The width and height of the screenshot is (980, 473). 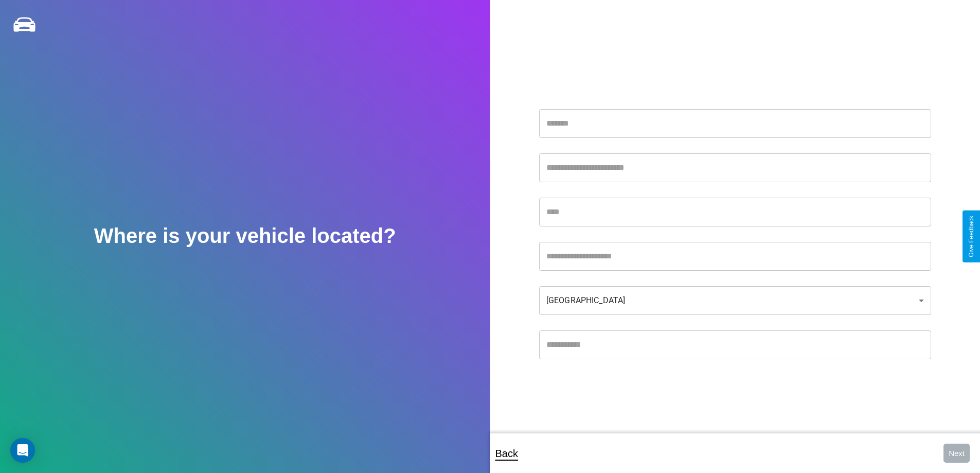 What do you see at coordinates (956, 453) in the screenshot?
I see `button: Next` at bounding box center [956, 453].